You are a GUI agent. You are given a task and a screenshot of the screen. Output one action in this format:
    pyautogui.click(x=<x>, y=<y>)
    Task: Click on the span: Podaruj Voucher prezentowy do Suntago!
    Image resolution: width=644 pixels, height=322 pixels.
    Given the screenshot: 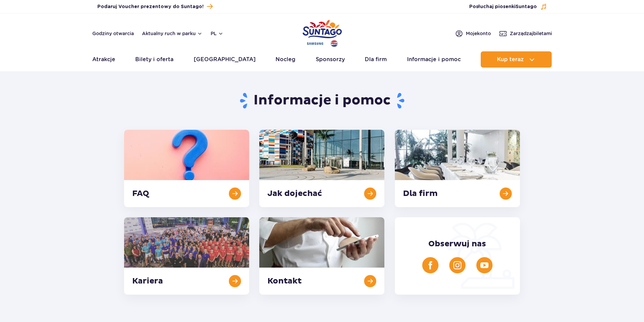 What is the action you would take?
    pyautogui.click(x=150, y=7)
    